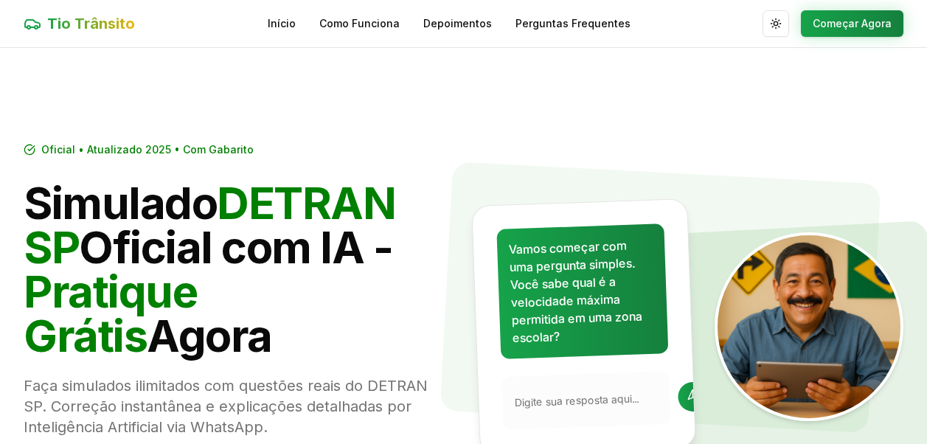 The height and width of the screenshot is (444, 927). What do you see at coordinates (110, 313) in the screenshot?
I see `span: Pratique Grátis` at bounding box center [110, 313].